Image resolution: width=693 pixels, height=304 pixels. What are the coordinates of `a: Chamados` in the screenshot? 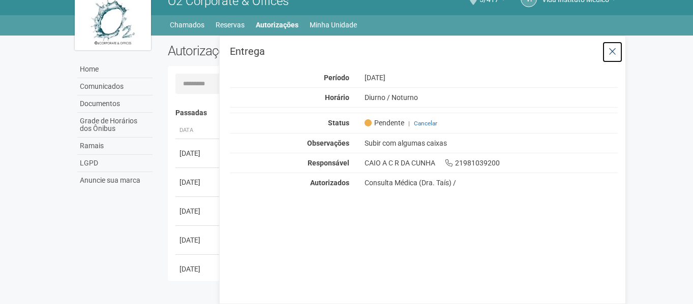 It's located at (187, 25).